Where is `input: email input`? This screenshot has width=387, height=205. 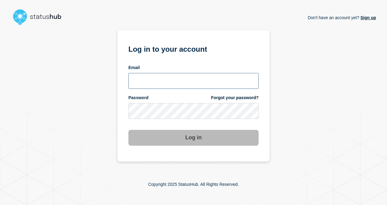
input: email input is located at coordinates (194, 81).